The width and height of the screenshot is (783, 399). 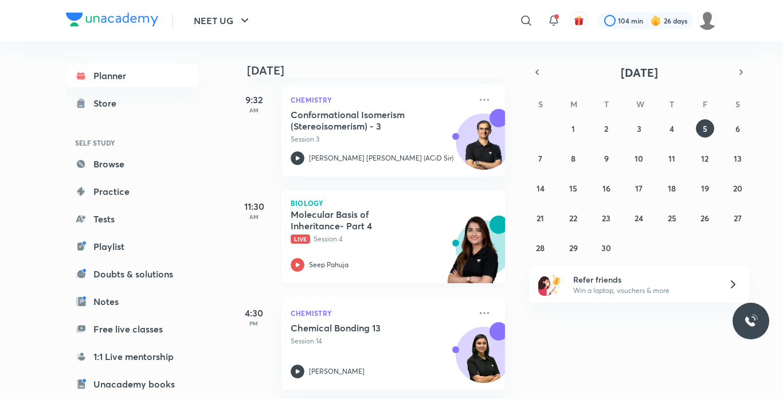 What do you see at coordinates (132, 103) in the screenshot?
I see `a: Store` at bounding box center [132, 103].